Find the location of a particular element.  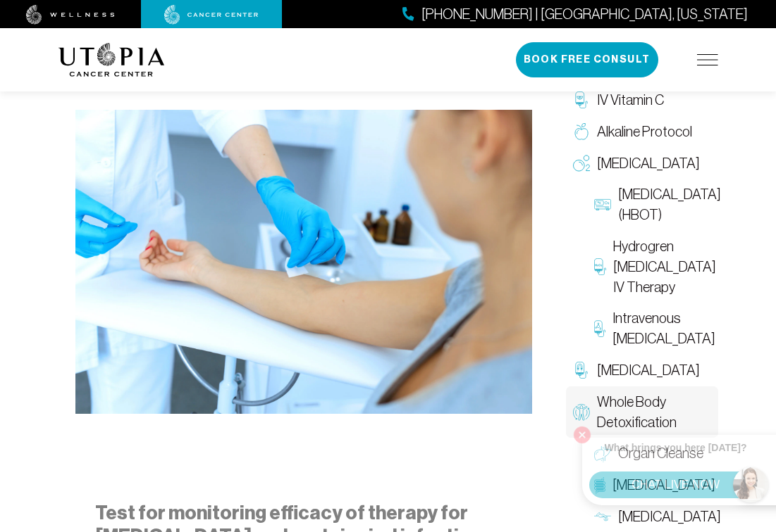

img: Lymphatic Massage is located at coordinates (602, 517).